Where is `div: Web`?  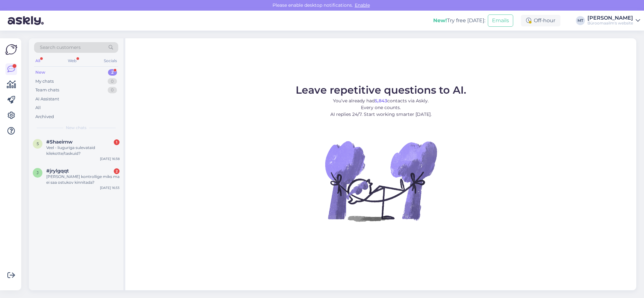 div: Web is located at coordinates (72, 61).